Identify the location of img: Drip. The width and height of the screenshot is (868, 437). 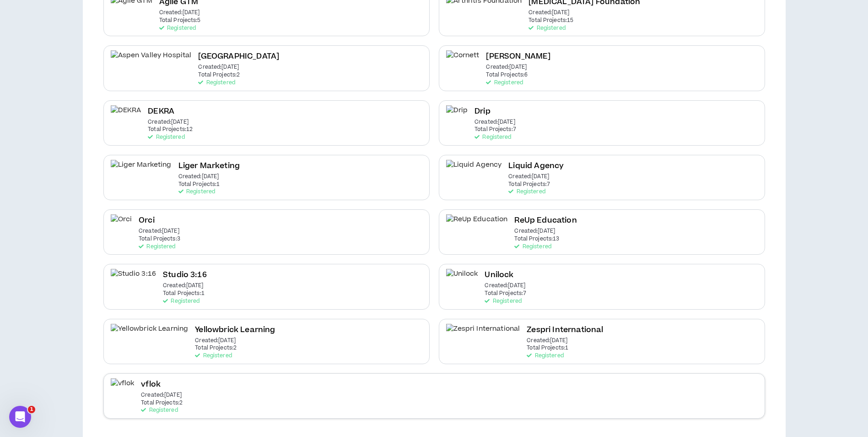
(457, 115).